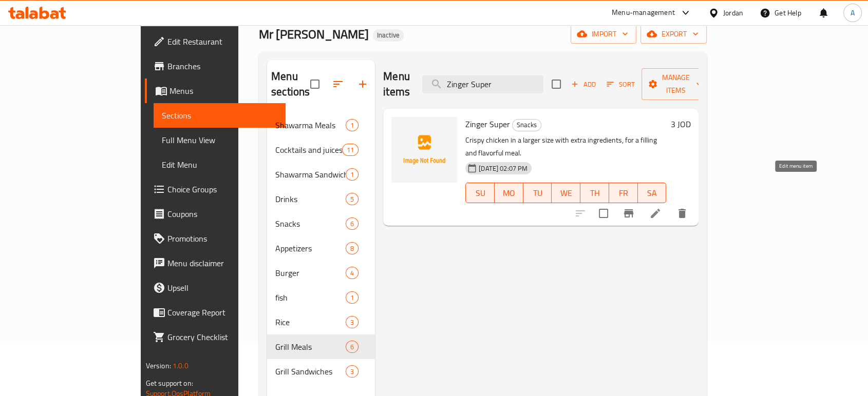 This screenshot has width=868, height=396. I want to click on div: Appetizers, so click(310, 248).